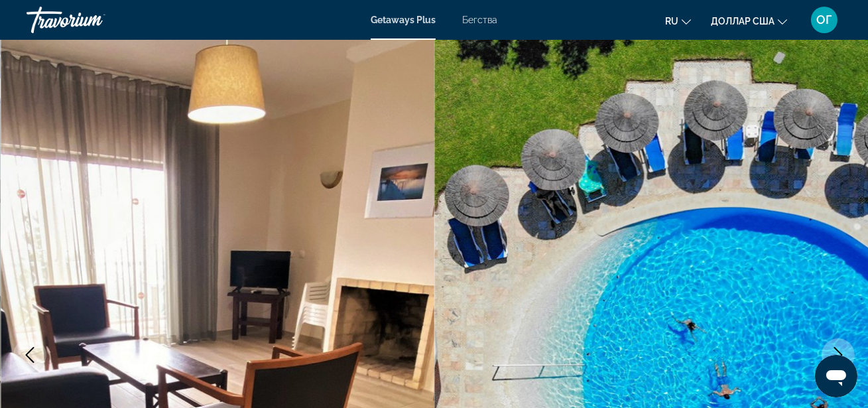  I want to click on a: Getaways Plus, so click(403, 20).